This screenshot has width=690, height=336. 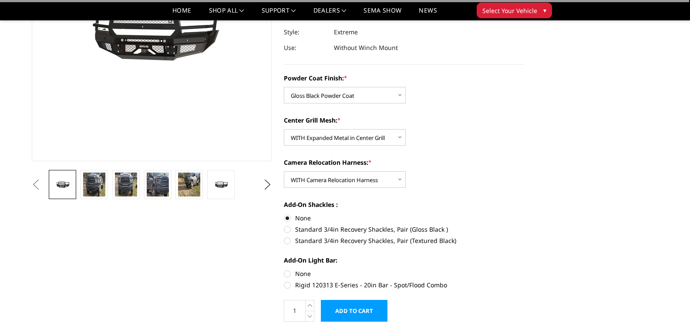 I want to click on label: Powder Coat Finish:, so click(x=404, y=78).